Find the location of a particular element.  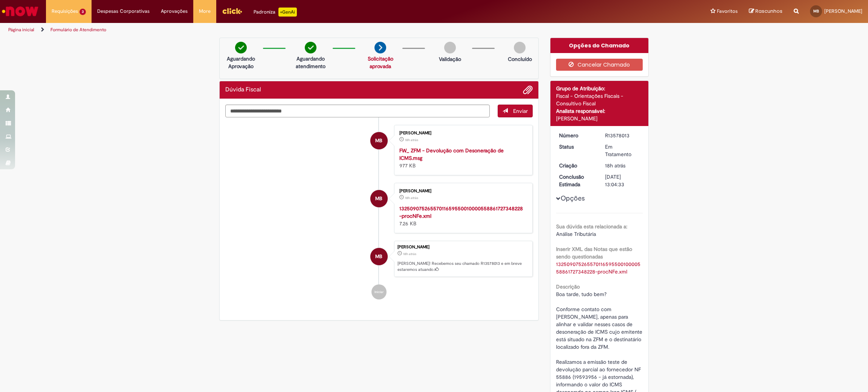

img: click_logo_yellow_360x200.png is located at coordinates (232, 11).